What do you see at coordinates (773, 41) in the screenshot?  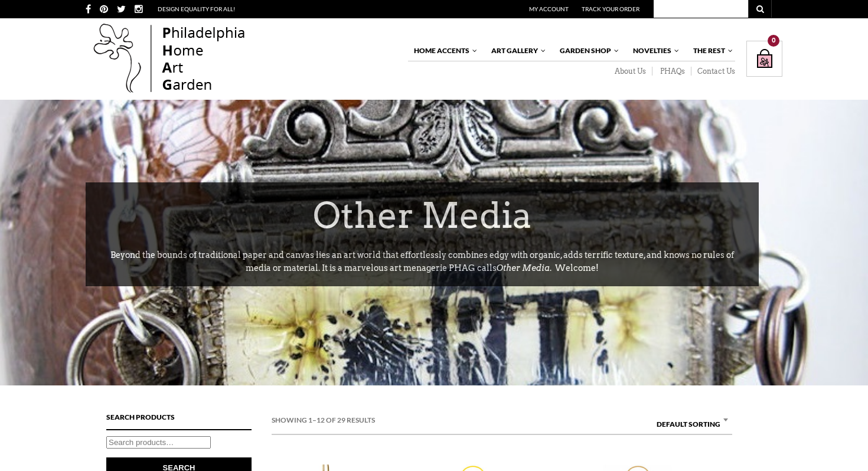 I see `div: 0` at bounding box center [773, 41].